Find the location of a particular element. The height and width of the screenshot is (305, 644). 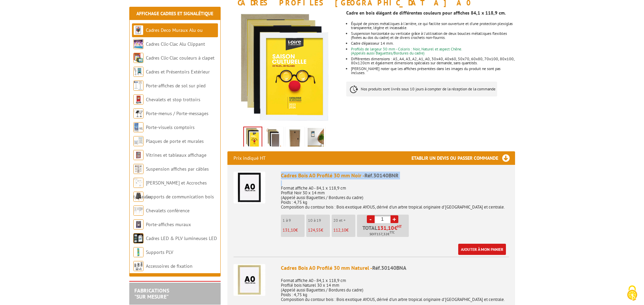

a: Cadres Clic-Clac couleurs à clapet is located at coordinates (180, 58).